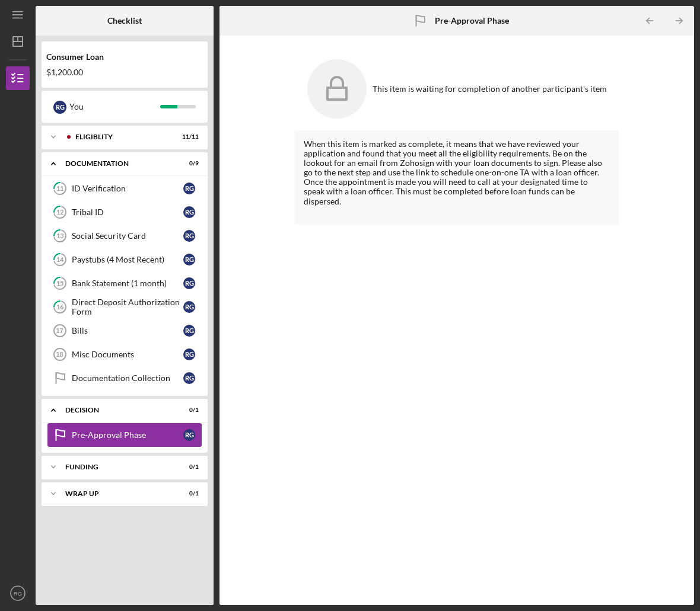 The image size is (700, 611). Describe the element at coordinates (124, 260) in the screenshot. I see `a: 14Paystubs (4 Most Recent)RG` at that location.